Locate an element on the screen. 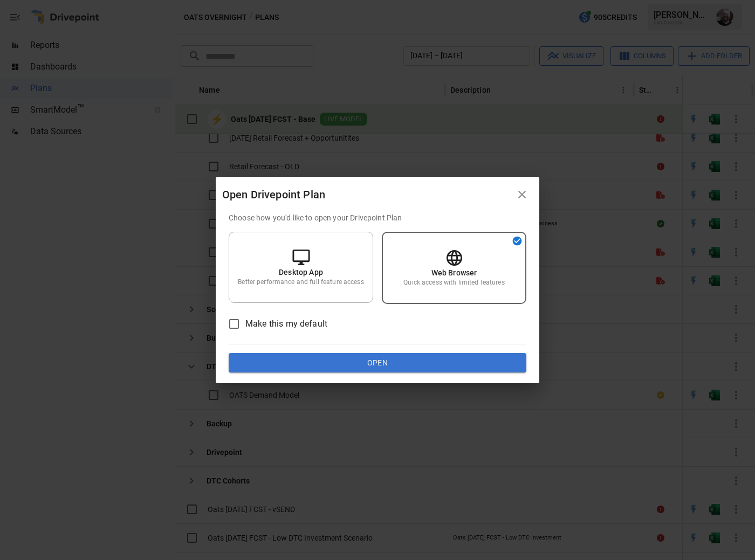  div: Open Drivepoint Plan is located at coordinates (367, 194).